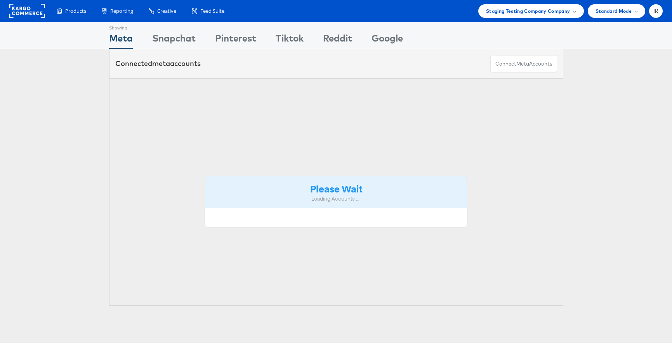 This screenshot has height=343, width=672. What do you see at coordinates (76, 11) in the screenshot?
I see `span: Products` at bounding box center [76, 11].